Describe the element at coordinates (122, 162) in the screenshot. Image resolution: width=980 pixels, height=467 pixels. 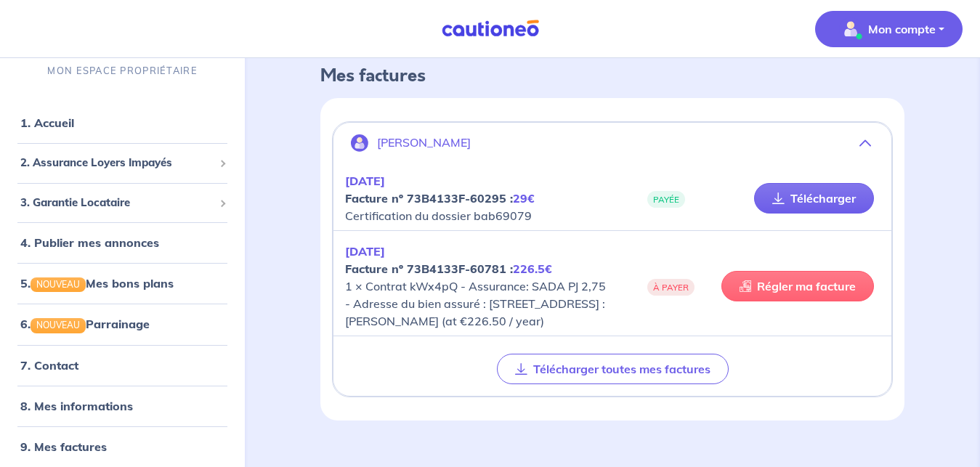
I see `div: 2. Assurance Loyers Impayés` at that location.